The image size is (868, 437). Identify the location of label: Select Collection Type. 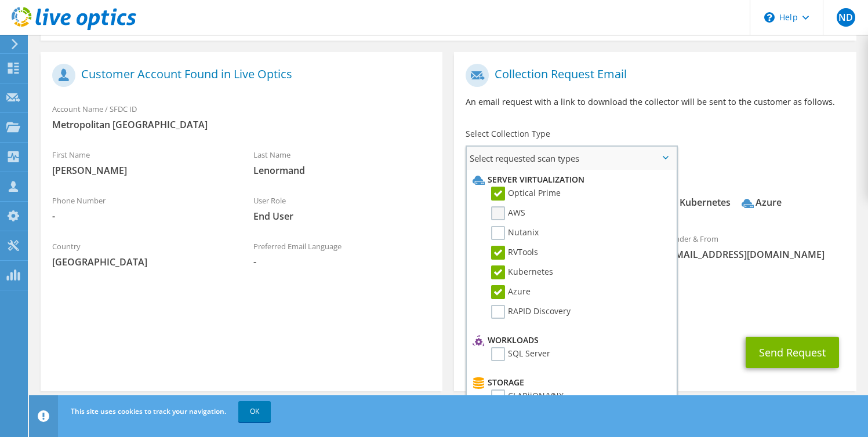
(508, 134).